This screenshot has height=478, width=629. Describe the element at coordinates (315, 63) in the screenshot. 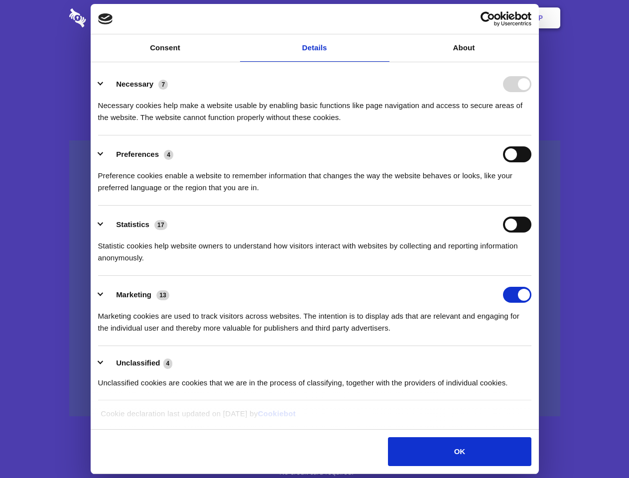

I see `h1: Eliminate Slack Data Loss.` at that location.